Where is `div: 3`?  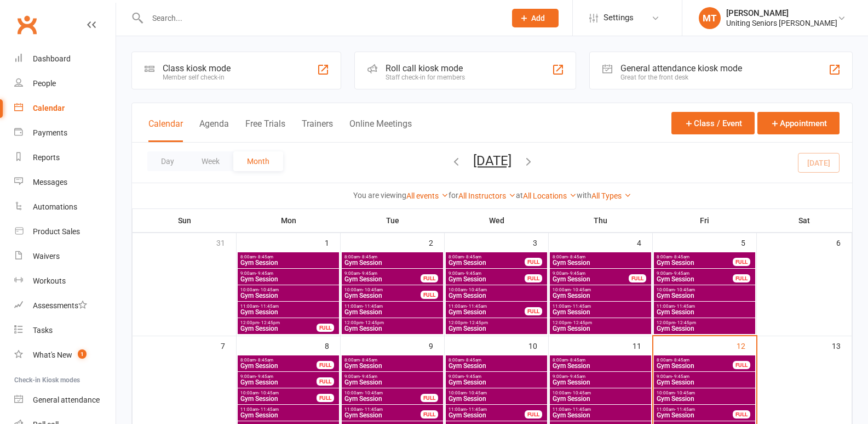
div: 3 is located at coordinates (541, 241).